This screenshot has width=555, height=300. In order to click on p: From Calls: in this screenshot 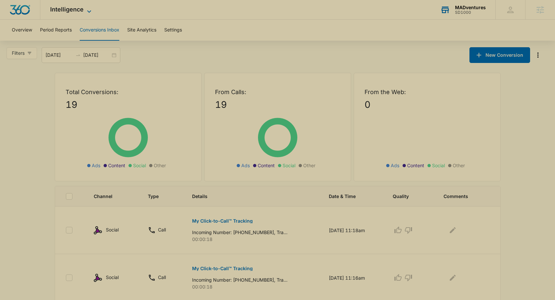, I will do `click(278, 92)`.